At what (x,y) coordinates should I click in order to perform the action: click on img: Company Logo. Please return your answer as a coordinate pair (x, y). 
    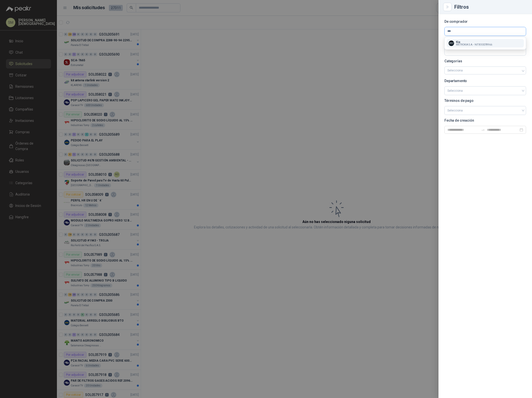
    Looking at the image, I should click on (451, 43).